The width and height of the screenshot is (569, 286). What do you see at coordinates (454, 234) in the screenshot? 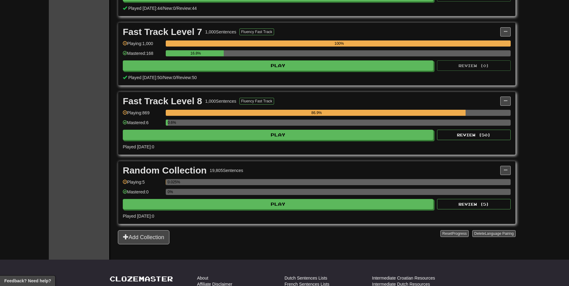
I see `button: ResetProgress` at bounding box center [454, 234].